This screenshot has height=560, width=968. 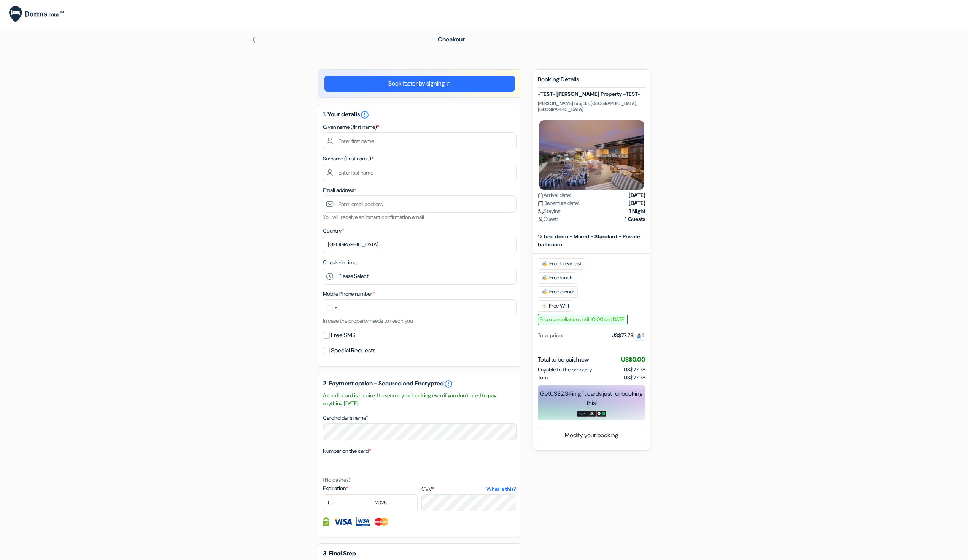 I want to click on span: Free Wifi, so click(x=555, y=307).